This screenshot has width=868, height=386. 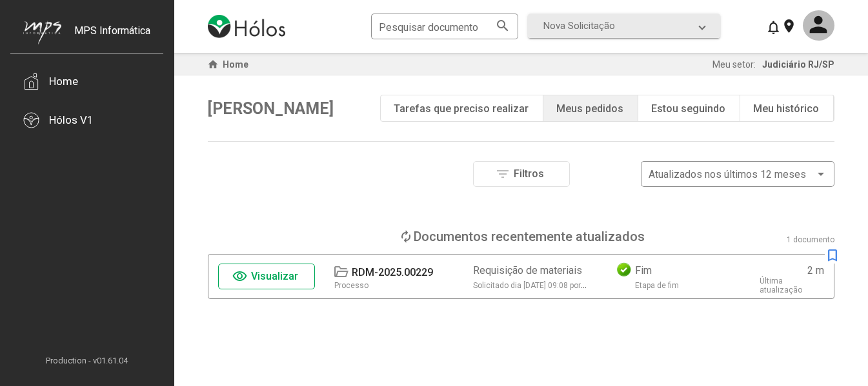 What do you see at coordinates (235, 64) in the screenshot?
I see `span: Home` at bounding box center [235, 64].